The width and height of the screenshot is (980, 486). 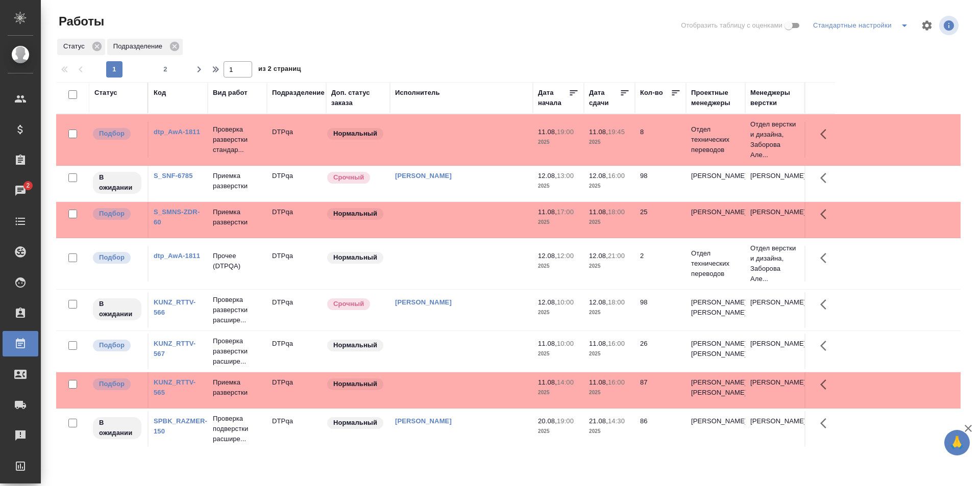 I want to click on span: Отобразить таблицу с оценками, so click(x=731, y=26).